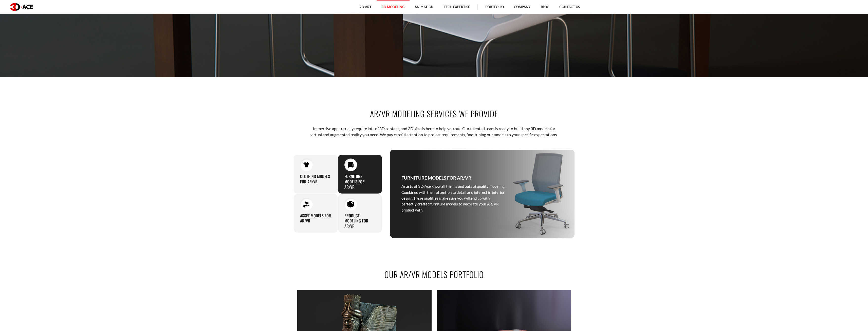 This screenshot has height=331, width=868. I want to click on p: Artists at 3D-Ace know all the ins and outs of quality modeling. Combined with their attention to..., so click(453, 198).